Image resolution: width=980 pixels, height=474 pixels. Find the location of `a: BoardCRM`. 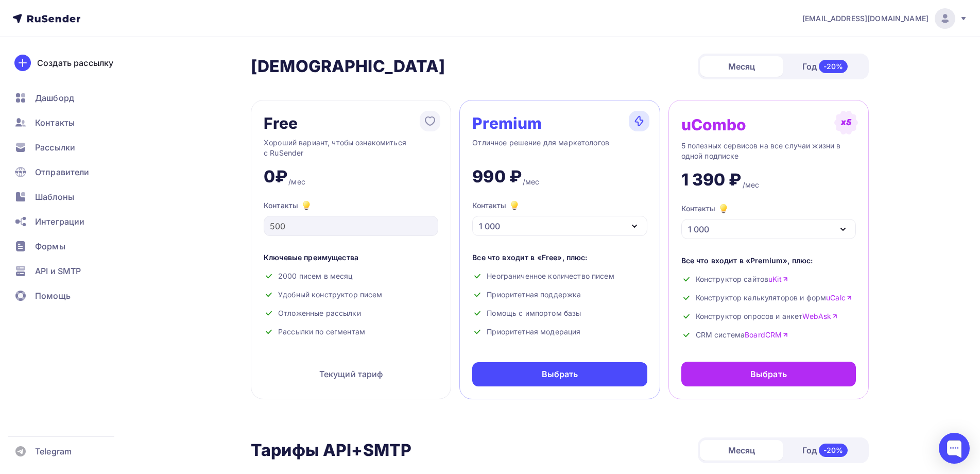

a: BoardCRM is located at coordinates (766, 335).